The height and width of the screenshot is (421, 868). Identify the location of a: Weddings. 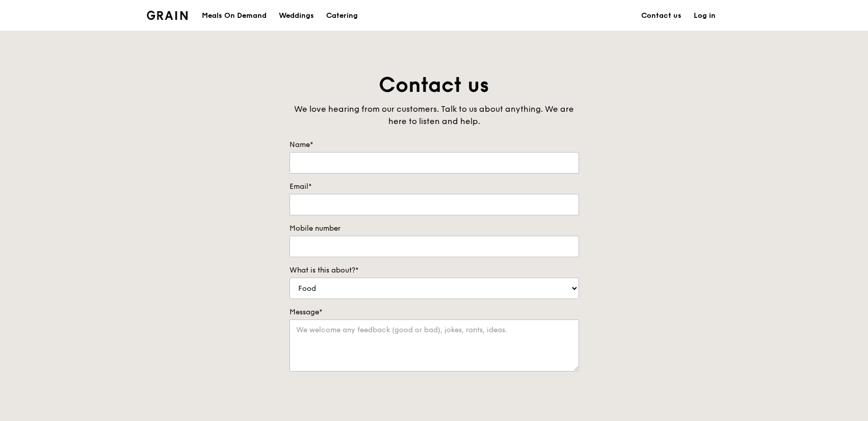
(296, 16).